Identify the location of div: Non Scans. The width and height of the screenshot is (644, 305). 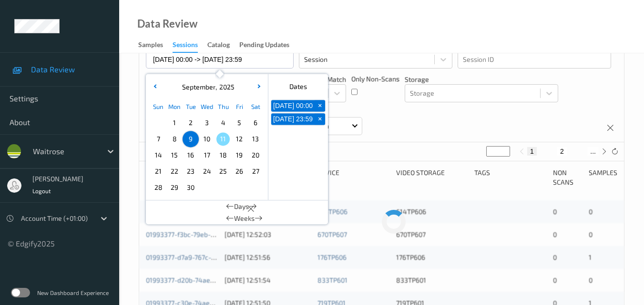
(567, 178).